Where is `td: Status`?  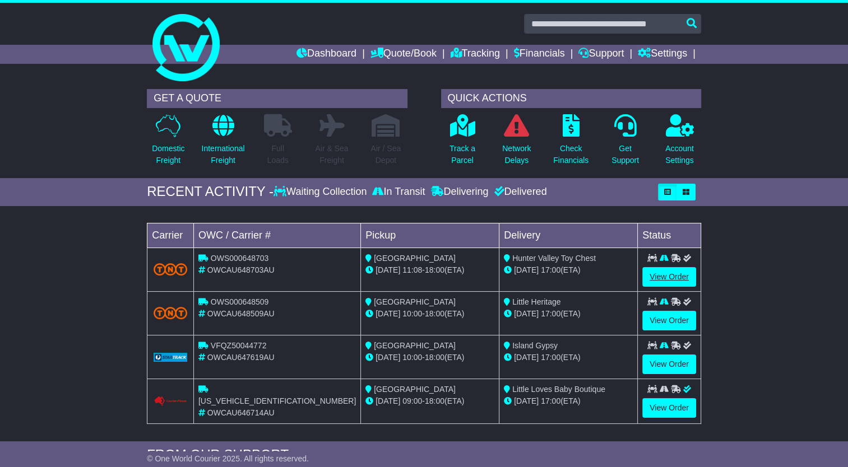
td: Status is located at coordinates (669, 235).